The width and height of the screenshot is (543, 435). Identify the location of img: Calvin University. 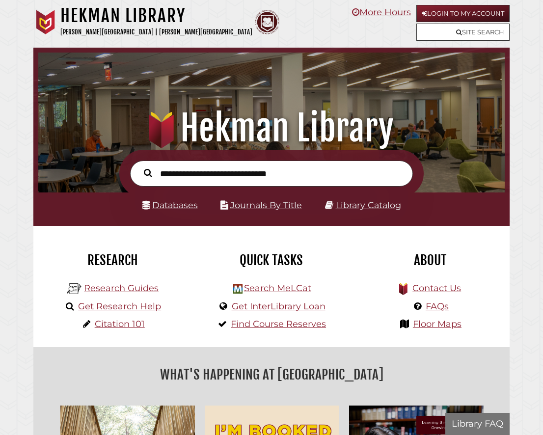
(46, 22).